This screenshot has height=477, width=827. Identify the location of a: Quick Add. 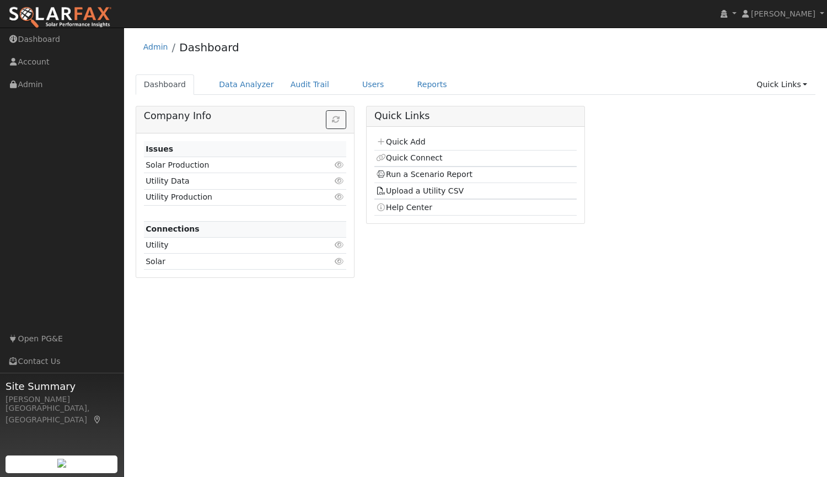
(400, 142).